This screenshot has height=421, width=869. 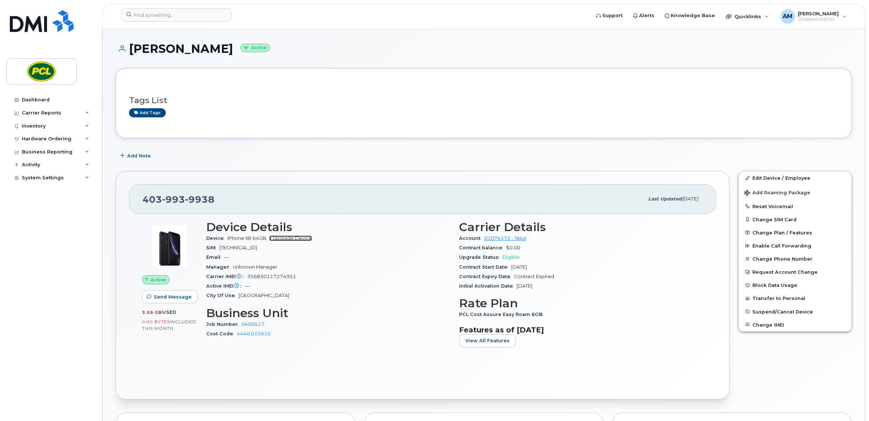 What do you see at coordinates (219, 267) in the screenshot?
I see `span: Manager` at bounding box center [219, 267].